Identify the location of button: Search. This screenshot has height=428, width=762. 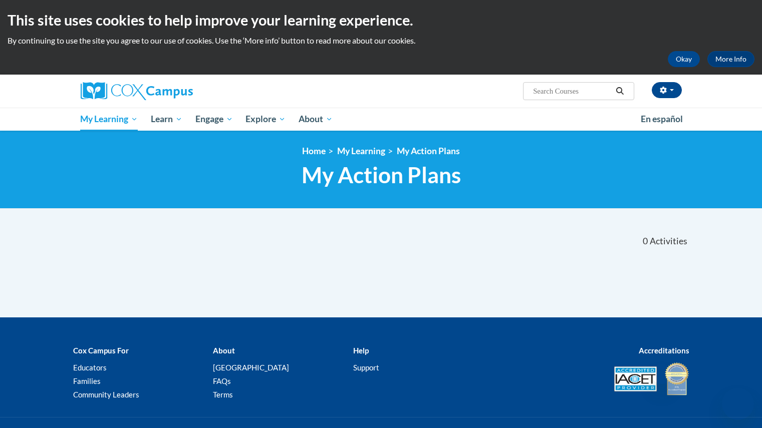
(620, 91).